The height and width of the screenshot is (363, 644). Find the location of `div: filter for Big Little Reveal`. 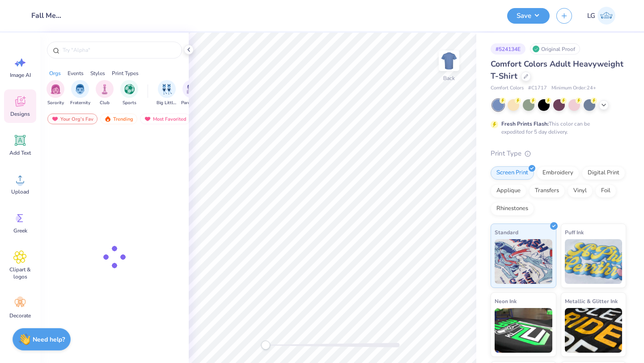

div: filter for Big Little Reveal is located at coordinates (167, 93).